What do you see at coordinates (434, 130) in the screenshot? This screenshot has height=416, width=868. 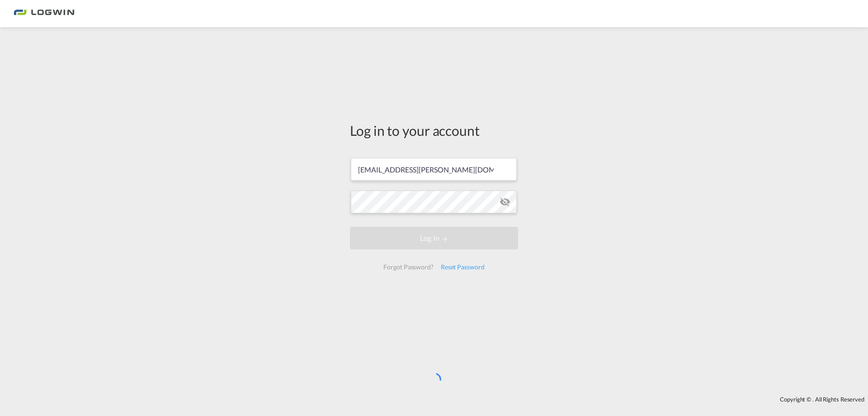 I see `div: Log in to your account` at bounding box center [434, 130].